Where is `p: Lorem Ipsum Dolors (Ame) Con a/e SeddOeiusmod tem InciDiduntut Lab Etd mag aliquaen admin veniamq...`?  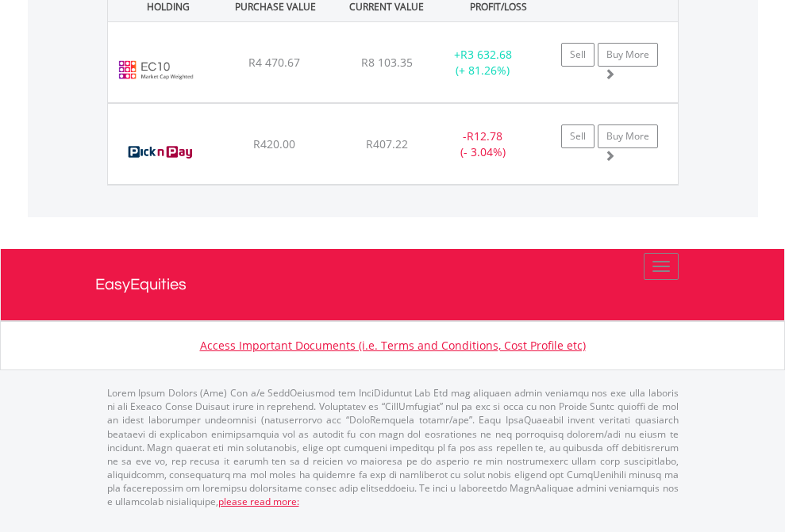
p: Lorem Ipsum Dolors (Ame) Con a/e SeddOeiusmod tem InciDiduntut Lab Etd mag aliquaen admin veniamq... is located at coordinates (392, 447).